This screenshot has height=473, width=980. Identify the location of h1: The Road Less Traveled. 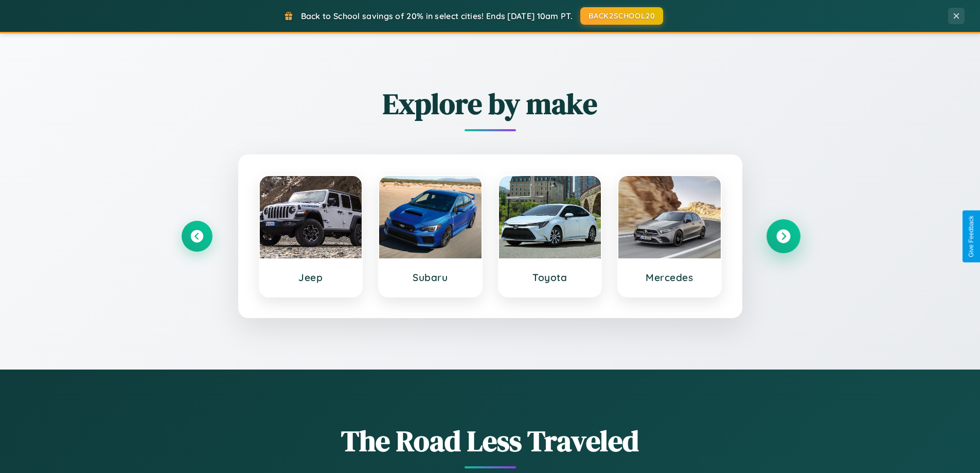
(491, 441).